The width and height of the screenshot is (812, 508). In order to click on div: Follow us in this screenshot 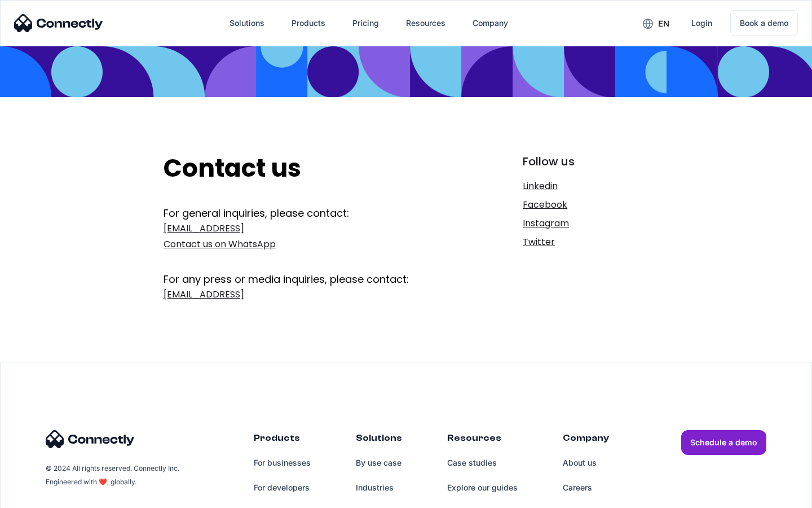, I will do `click(586, 161)`.